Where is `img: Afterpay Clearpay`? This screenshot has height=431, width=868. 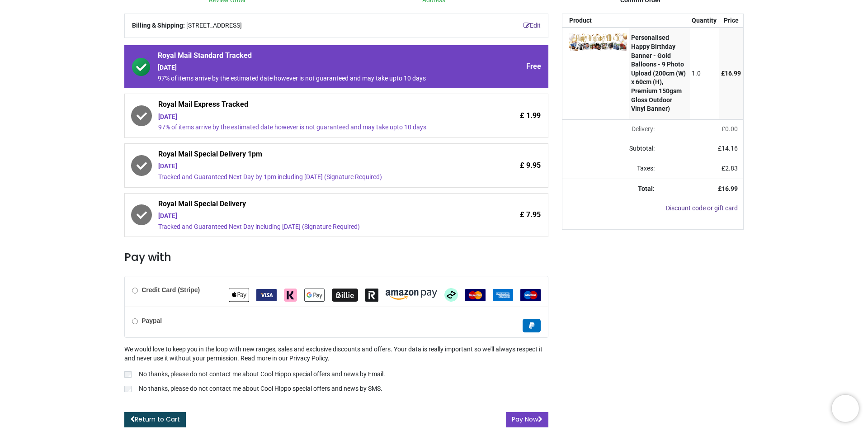
img: Afterpay Clearpay is located at coordinates (451, 295).